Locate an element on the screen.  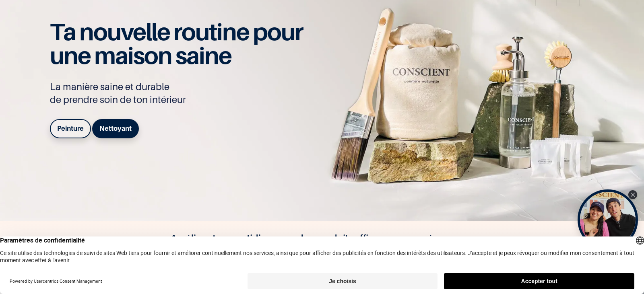
h4: Améliore ton quotidien avec des produits efficaces repensés pour ne présenter aucun danger pour t... is located at coordinates (322, 246).